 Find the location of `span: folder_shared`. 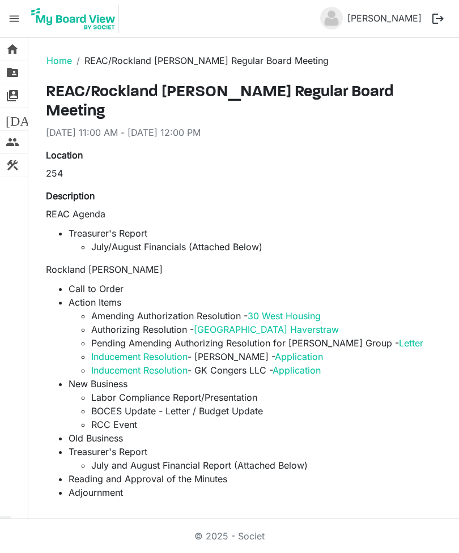

span: folder_shared is located at coordinates (12, 72).